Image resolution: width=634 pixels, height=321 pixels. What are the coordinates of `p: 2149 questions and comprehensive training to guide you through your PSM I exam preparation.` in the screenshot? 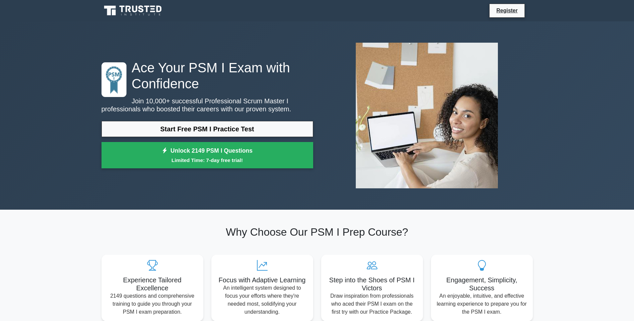 It's located at (152, 304).